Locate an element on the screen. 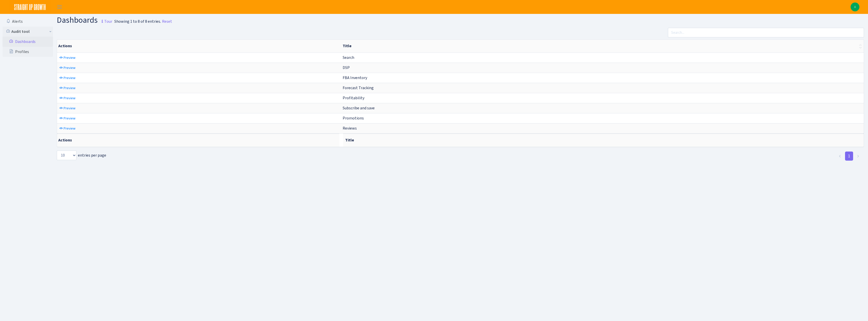 The image size is (868, 321). th: Title : activate to sort column ascending is located at coordinates (602, 46).